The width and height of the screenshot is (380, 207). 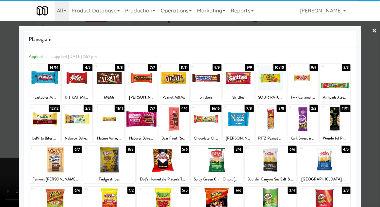 What do you see at coordinates (271, 179) in the screenshot?
I see `div: Boulder Canyon Sea Salt & Cracked Pepper Chips` at bounding box center [271, 179].